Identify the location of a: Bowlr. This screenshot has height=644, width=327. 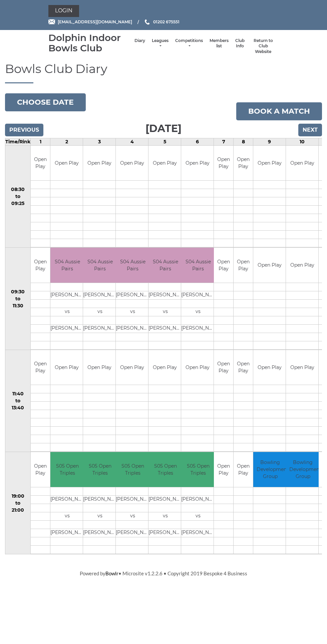
(112, 573).